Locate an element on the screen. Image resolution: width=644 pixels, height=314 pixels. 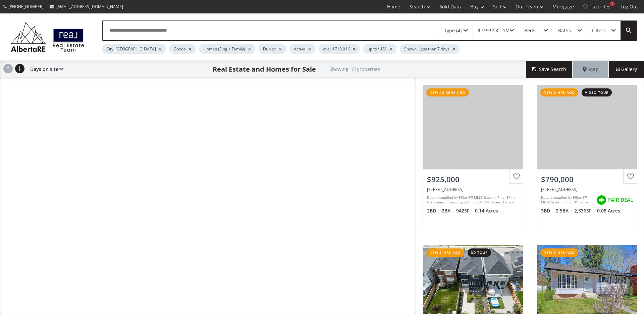
span: 942 SF is located at coordinates (465, 211).